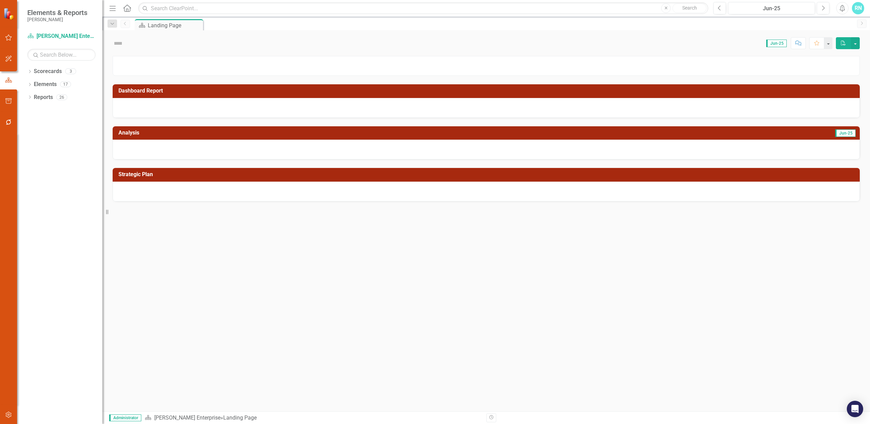 This screenshot has height=424, width=870. Describe the element at coordinates (45, 84) in the screenshot. I see `a: Elements` at that location.